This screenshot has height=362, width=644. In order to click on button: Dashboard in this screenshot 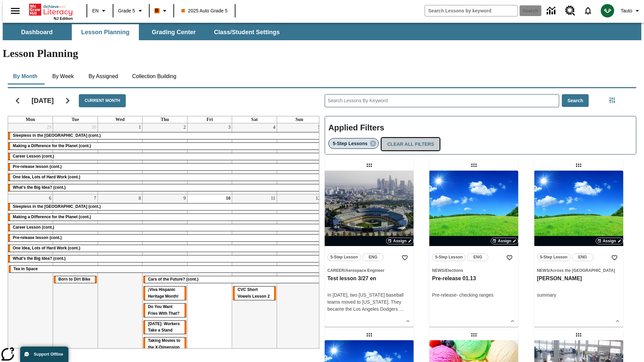, I will do `click(37, 32)`.